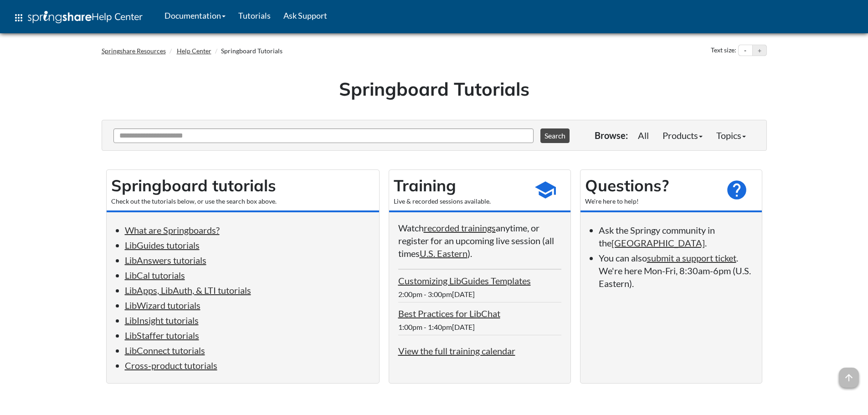  Describe the element at coordinates (60, 17) in the screenshot. I see `img: Springshare` at that location.